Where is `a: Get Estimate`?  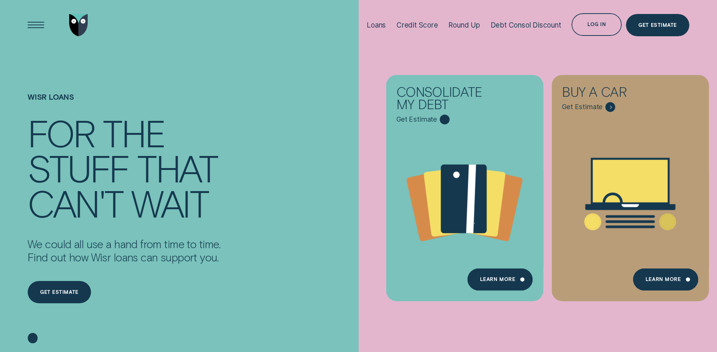 a: Get Estimate is located at coordinates (658, 25).